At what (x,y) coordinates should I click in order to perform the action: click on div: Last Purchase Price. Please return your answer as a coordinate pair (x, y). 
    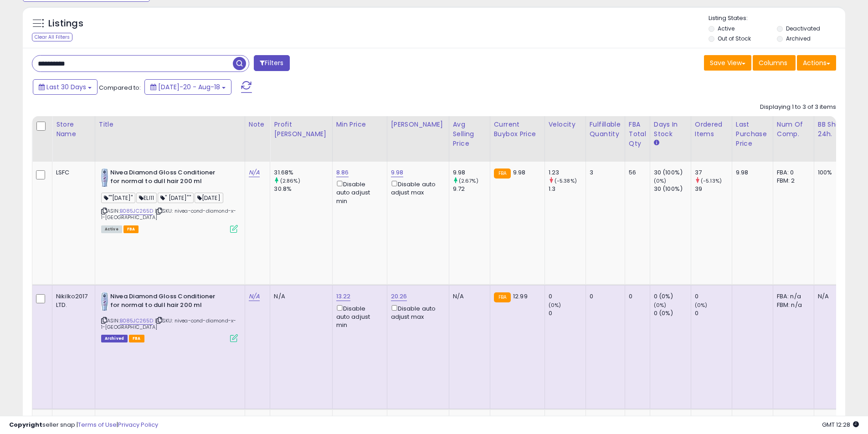
    Looking at the image, I should click on (752, 134).